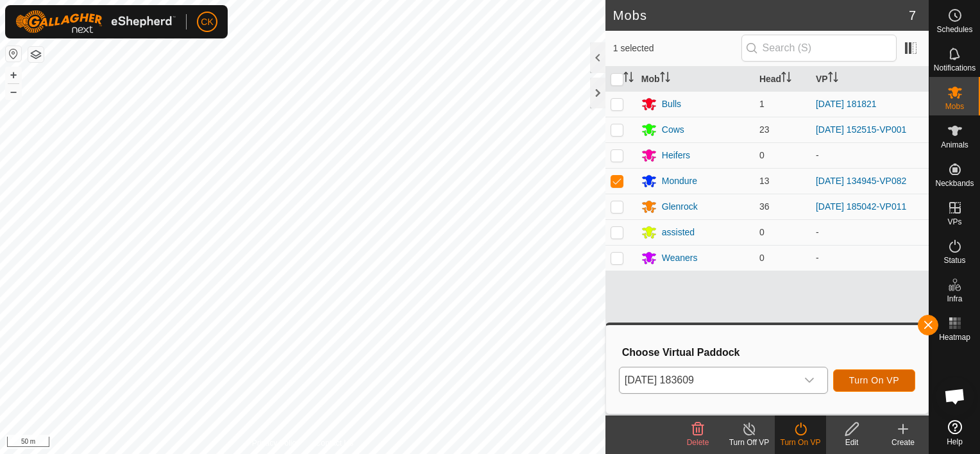 This screenshot has width=980, height=454. I want to click on span: Infra, so click(954, 299).